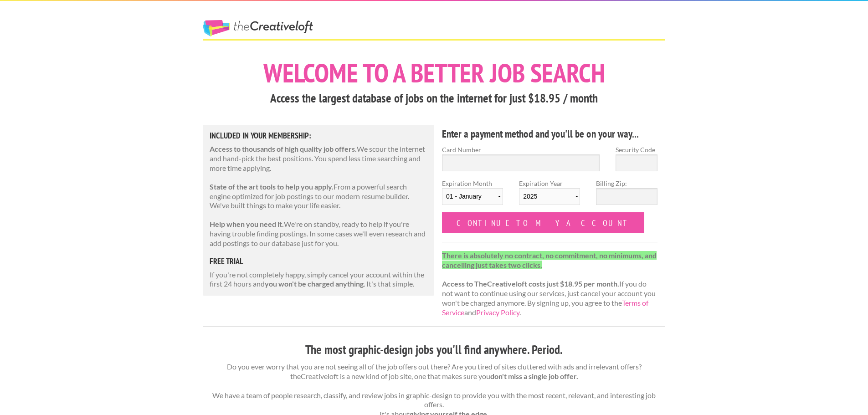 This screenshot has height=415, width=868. Describe the element at coordinates (549, 195) in the screenshot. I see `label: Expiration Year` at that location.